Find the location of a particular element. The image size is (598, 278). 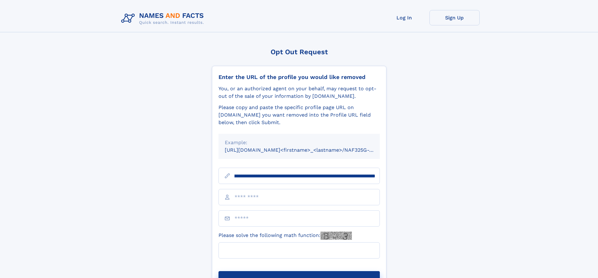

div: Opt Out Request is located at coordinates (299, 52).